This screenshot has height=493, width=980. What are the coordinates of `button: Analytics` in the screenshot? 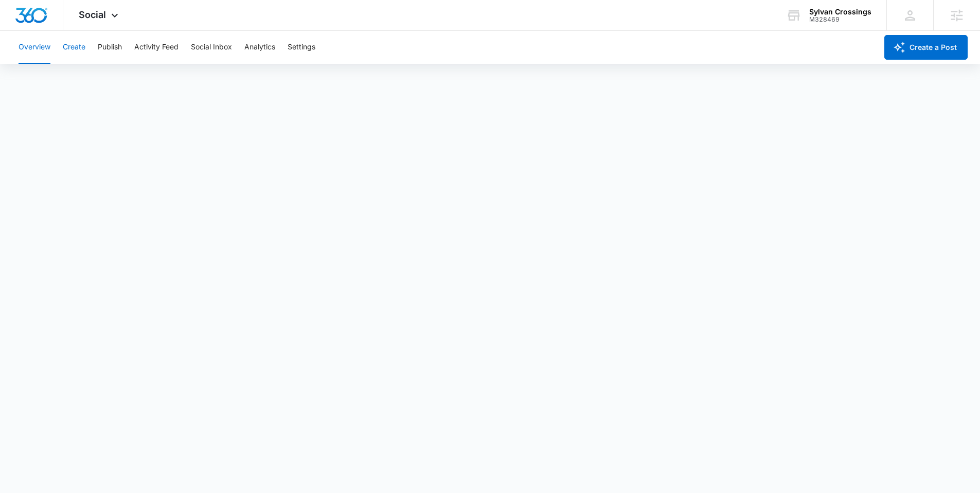 It's located at (260, 47).